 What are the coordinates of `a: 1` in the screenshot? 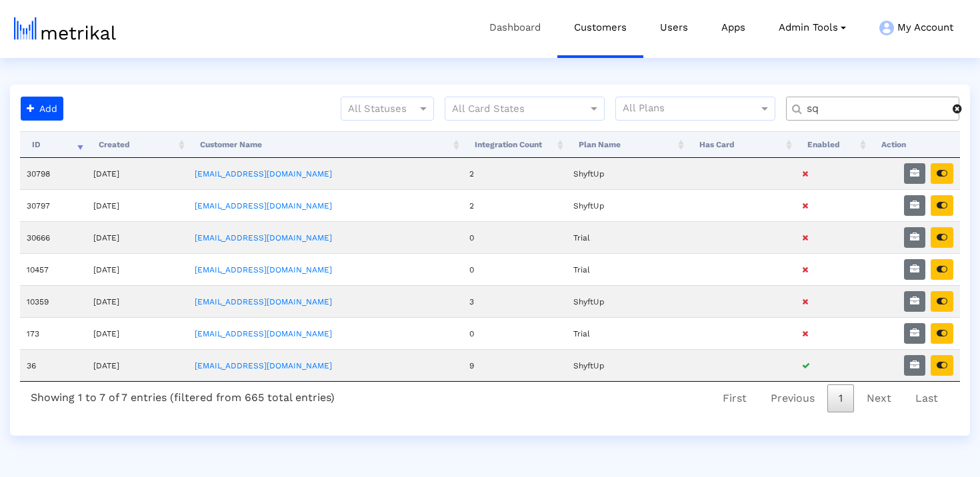 It's located at (841, 399).